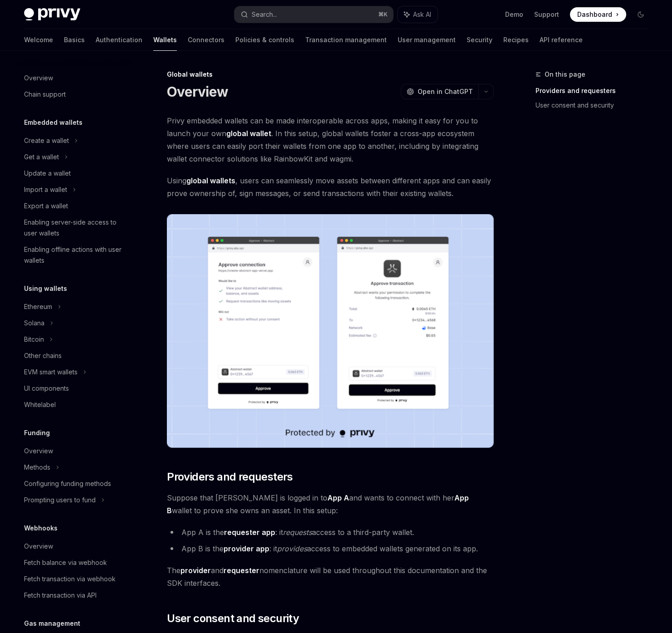  What do you see at coordinates (40, 404) in the screenshot?
I see `div: Whitelabel` at bounding box center [40, 404].